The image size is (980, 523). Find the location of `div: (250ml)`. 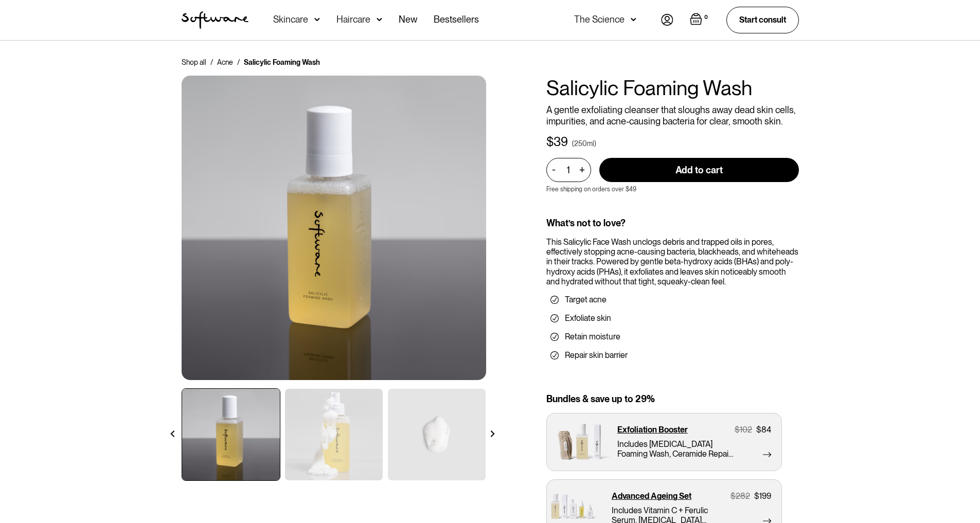

div: (250ml) is located at coordinates (584, 144).